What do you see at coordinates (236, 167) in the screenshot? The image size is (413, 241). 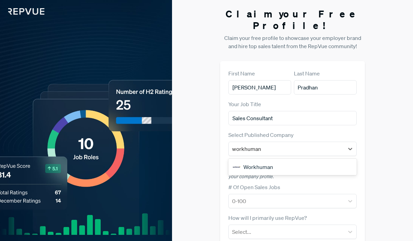 I see `img: Workhuman` at bounding box center [236, 167].